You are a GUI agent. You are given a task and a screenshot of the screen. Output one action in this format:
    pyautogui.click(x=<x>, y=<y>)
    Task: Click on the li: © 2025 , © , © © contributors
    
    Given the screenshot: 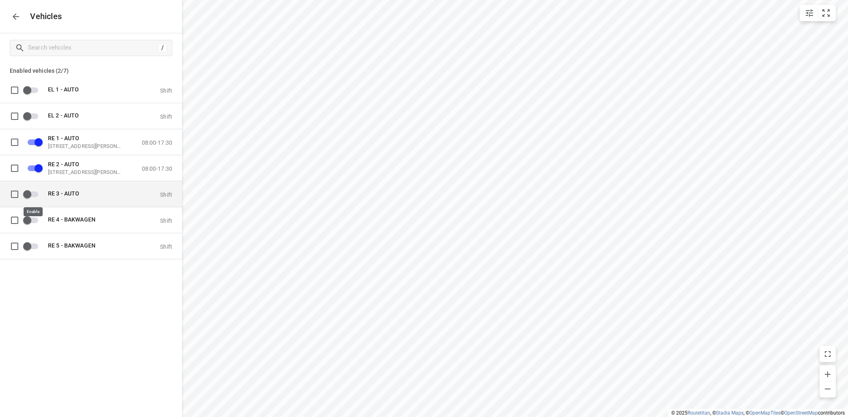 What is the action you would take?
    pyautogui.click(x=758, y=413)
    